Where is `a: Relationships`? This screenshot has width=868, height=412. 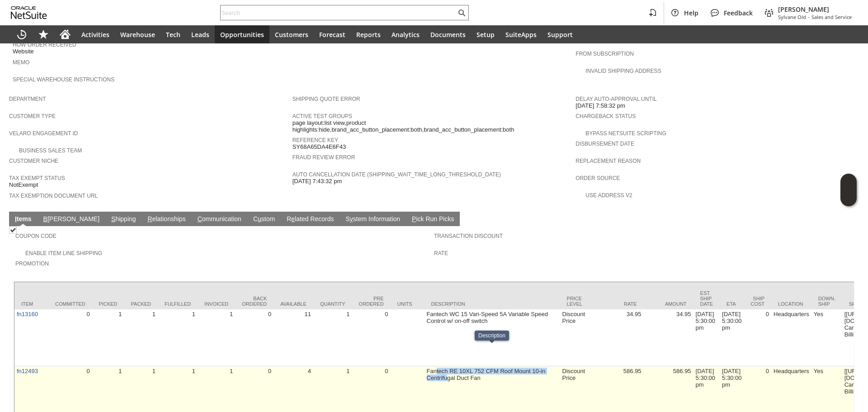
a: Relationships is located at coordinates (167, 219).